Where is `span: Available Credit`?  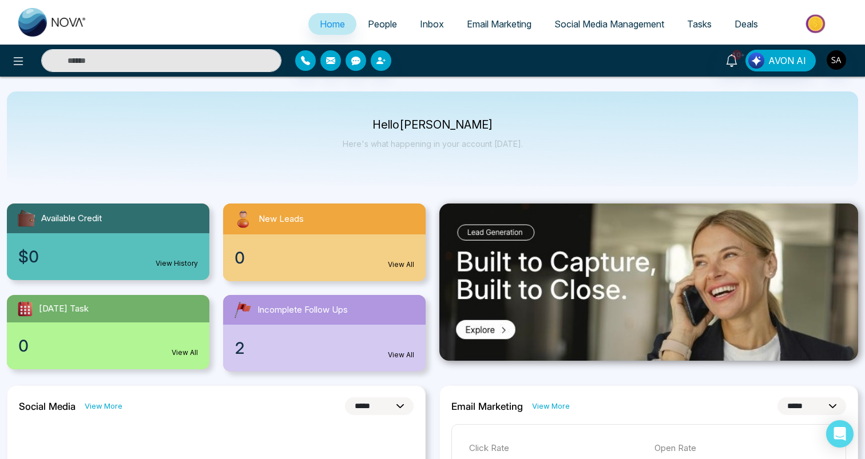
span: Available Credit is located at coordinates (72, 219).